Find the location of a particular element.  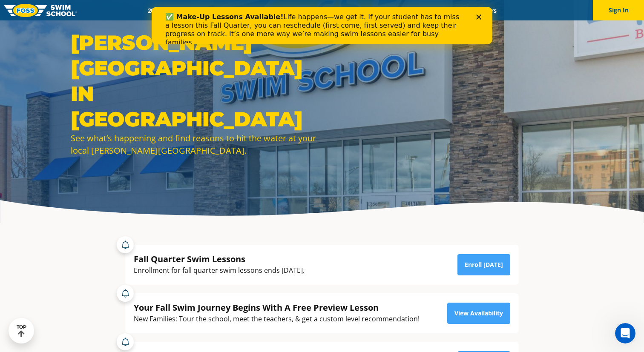

a: Swim Path® Program is located at coordinates (266, 10).